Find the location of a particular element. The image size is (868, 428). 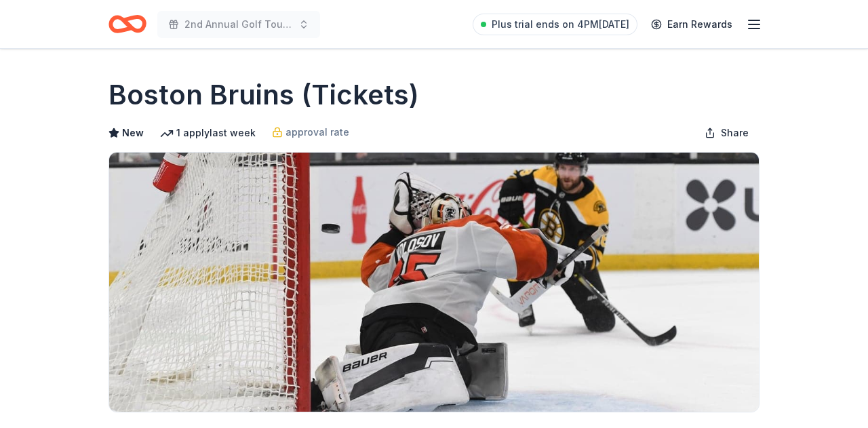

a: approval rate is located at coordinates (311, 132).